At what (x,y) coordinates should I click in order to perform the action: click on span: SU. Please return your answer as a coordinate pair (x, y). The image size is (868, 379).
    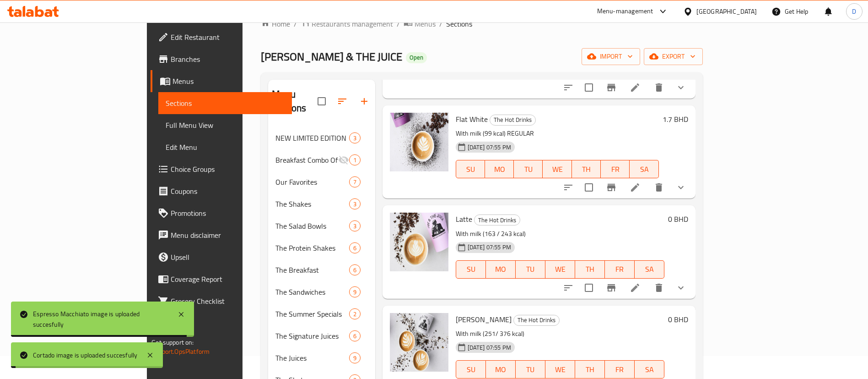
    Looking at the image, I should click on (471, 169).